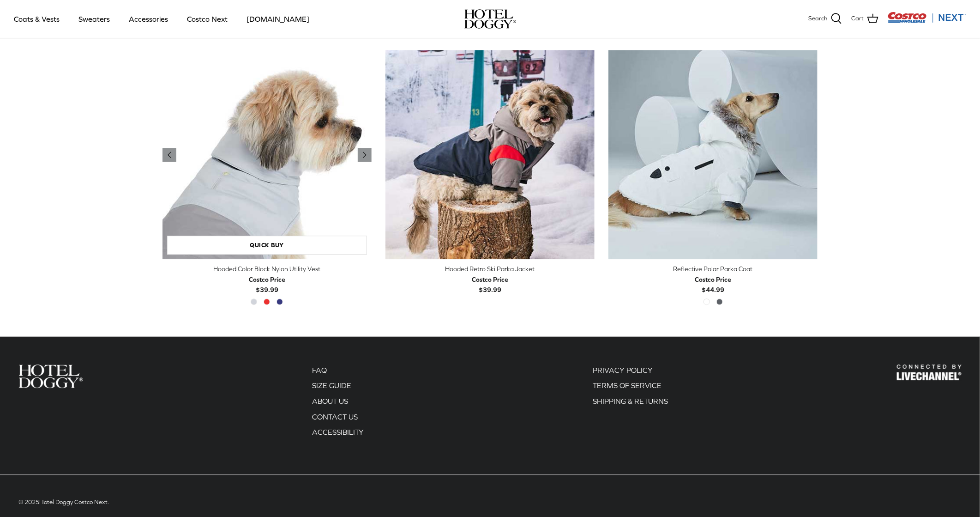 The image size is (980, 517). Describe the element at coordinates (825, 19) in the screenshot. I see `a: Search` at that location.